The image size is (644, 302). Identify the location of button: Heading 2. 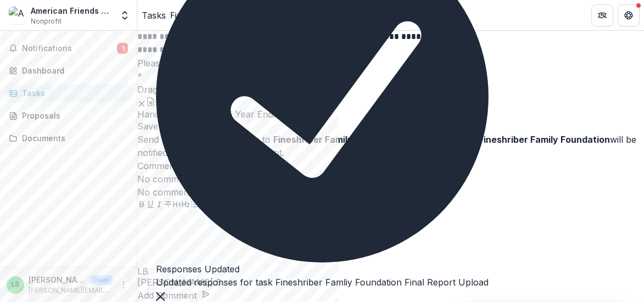
(186, 206).